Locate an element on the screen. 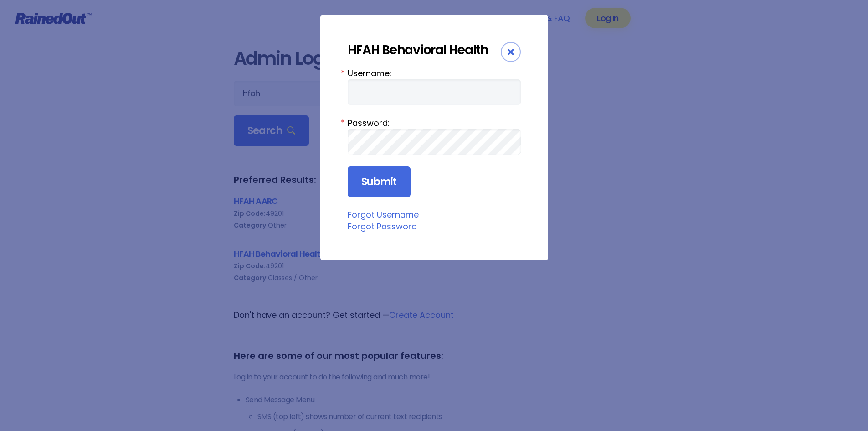  input: Submit is located at coordinates (379, 182).